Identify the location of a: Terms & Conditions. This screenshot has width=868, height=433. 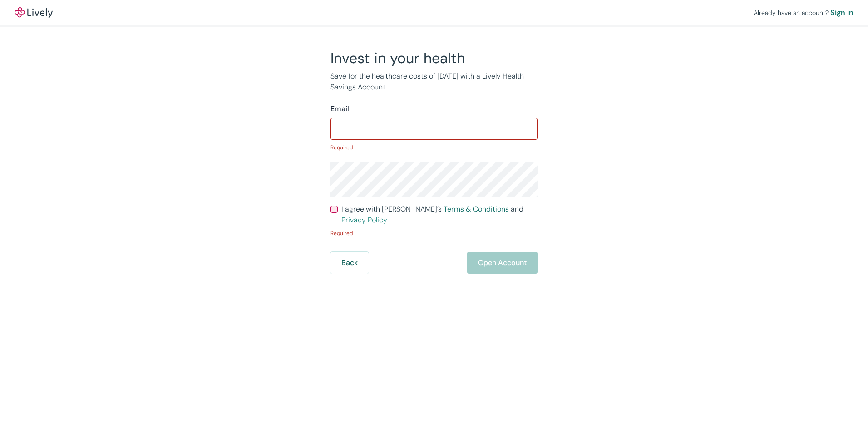
(476, 209).